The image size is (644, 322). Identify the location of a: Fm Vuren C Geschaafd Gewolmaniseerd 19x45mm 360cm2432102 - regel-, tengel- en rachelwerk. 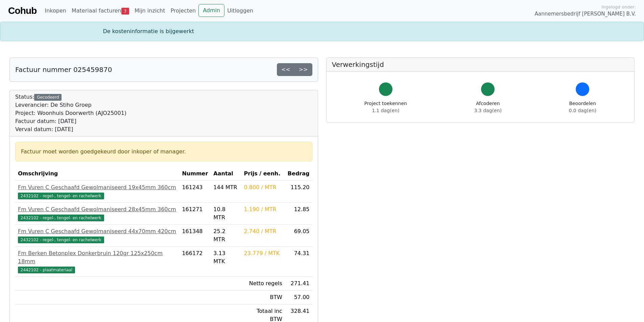
(97, 192).